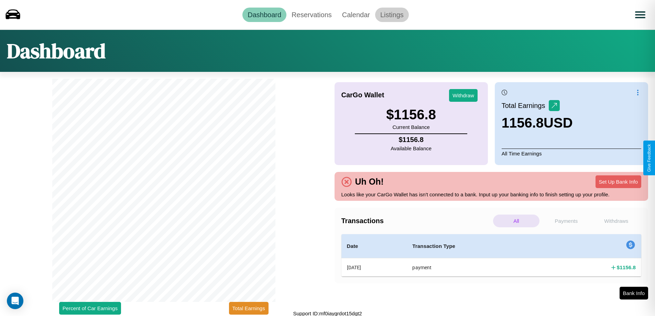 The width and height of the screenshot is (655, 316). Describe the element at coordinates (476, 246) in the screenshot. I see `h4: Transaction Type` at that location.